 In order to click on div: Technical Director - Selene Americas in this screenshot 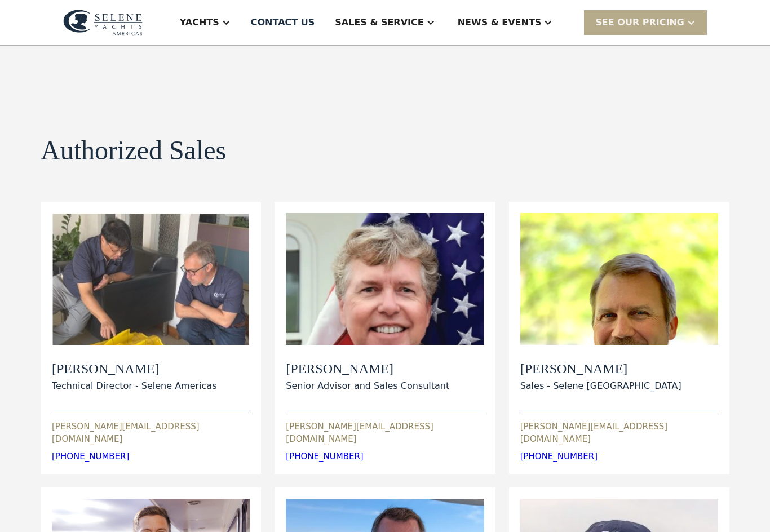, I will do `click(134, 386)`.